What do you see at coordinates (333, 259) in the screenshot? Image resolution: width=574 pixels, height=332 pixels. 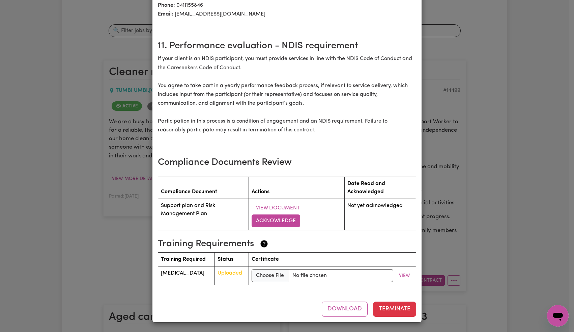 I see `th: Certificate` at bounding box center [333, 259].